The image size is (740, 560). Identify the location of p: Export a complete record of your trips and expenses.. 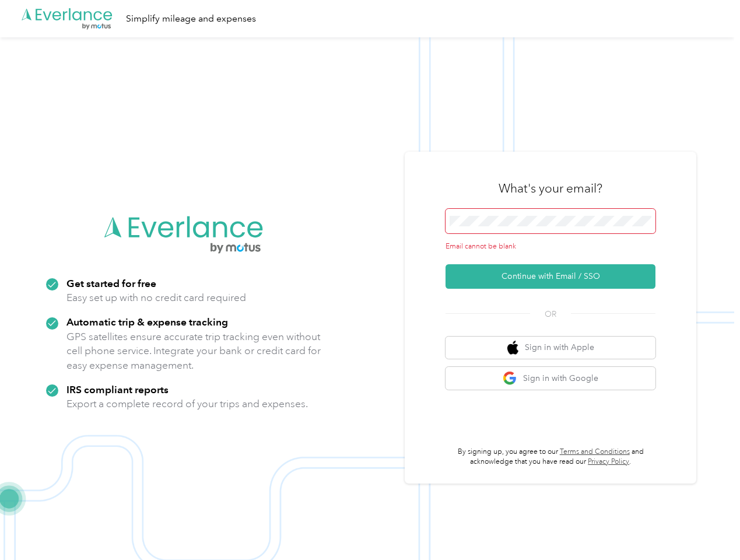
(188, 403).